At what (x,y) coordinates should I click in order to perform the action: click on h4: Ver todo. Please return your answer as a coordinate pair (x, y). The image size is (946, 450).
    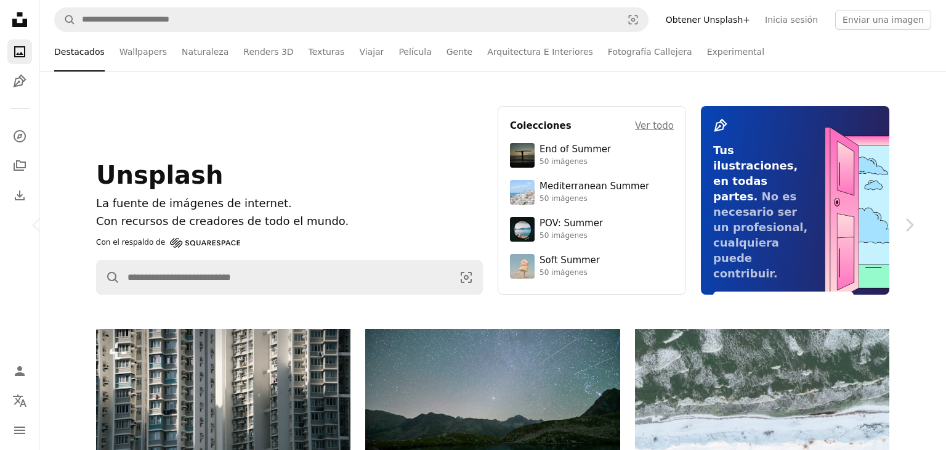
    Looking at the image, I should click on (654, 126).